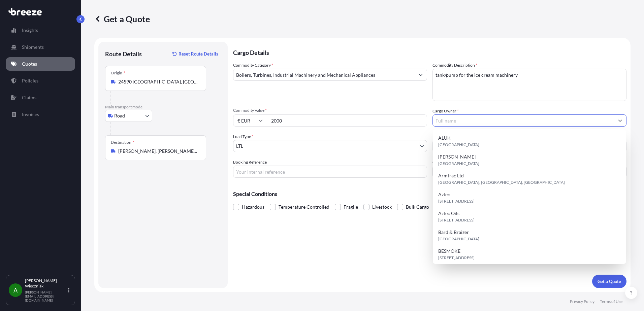 This screenshot has width=644, height=311. What do you see at coordinates (323, 74) in the screenshot?
I see `input: Select a commodity type` at bounding box center [323, 74].